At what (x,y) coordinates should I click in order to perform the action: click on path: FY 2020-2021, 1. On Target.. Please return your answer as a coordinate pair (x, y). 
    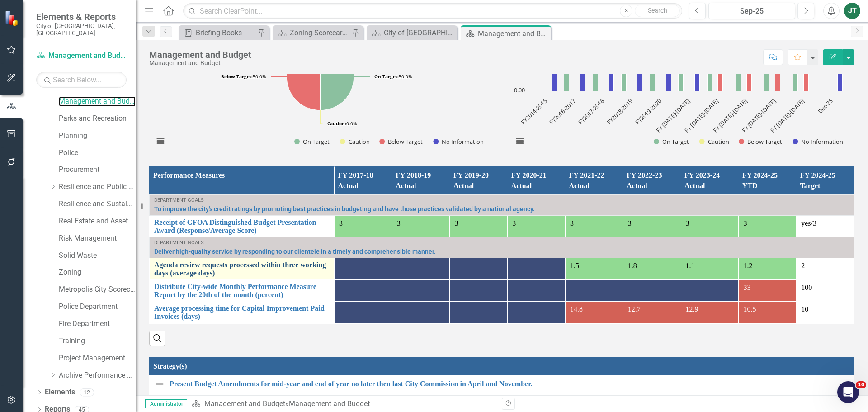
    Looking at the image, I should click on (681, 79).